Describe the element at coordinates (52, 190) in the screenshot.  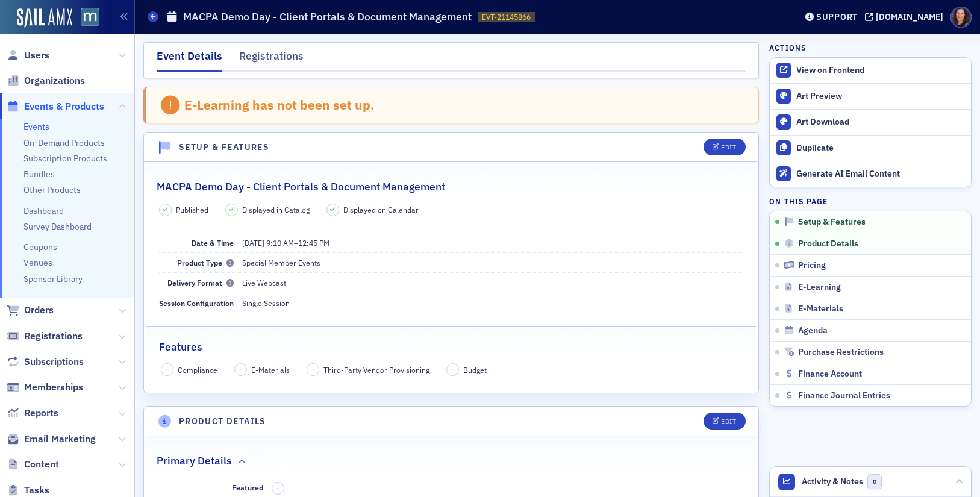
I see `a: Other Products` at that location.